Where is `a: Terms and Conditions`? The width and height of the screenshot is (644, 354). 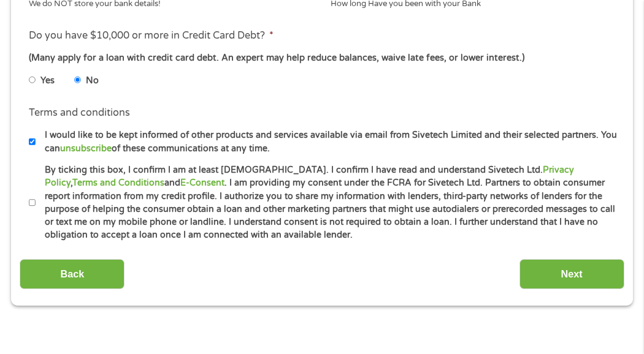 a: Terms and Conditions is located at coordinates (118, 182).